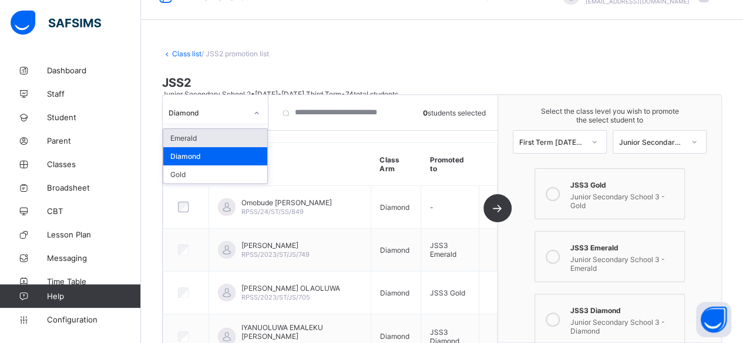  I want to click on a: Class list, so click(187, 53).